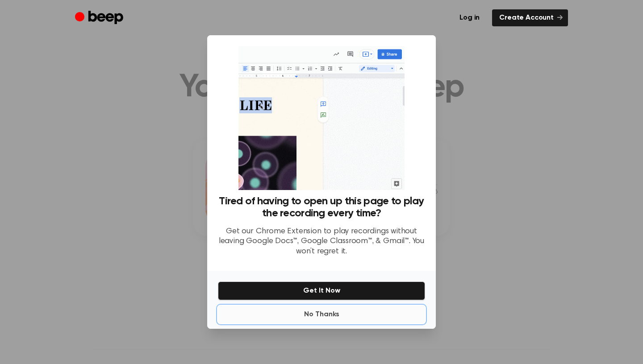  Describe the element at coordinates (321, 242) in the screenshot. I see `p: Get our Chrome Extension to play recordings without leaving Google Docs™, Google Classroom™, & Gm...` at that location.